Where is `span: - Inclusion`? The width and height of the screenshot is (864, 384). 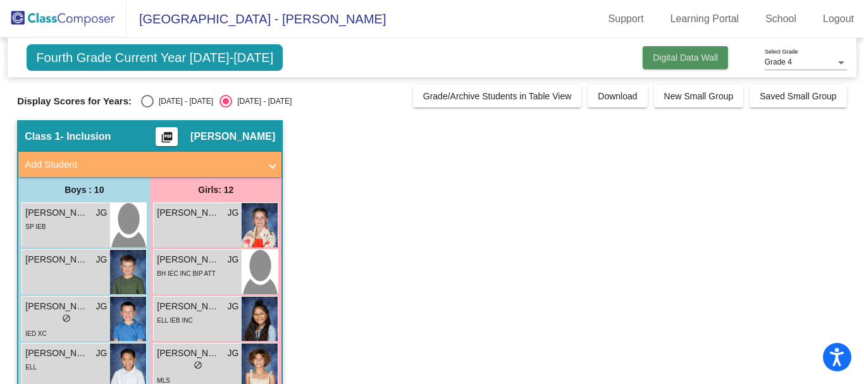 span: - Inclusion is located at coordinates (85, 137).